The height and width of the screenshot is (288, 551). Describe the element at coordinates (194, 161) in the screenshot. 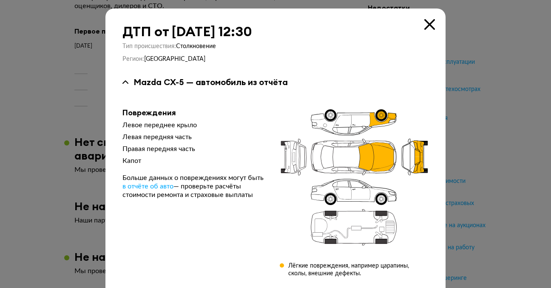

I see `div: Капот` at that location.